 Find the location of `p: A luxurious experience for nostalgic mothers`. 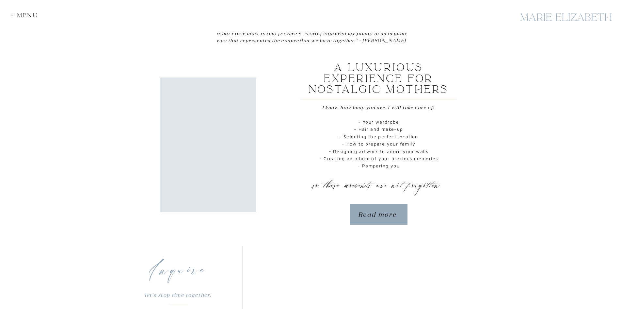

p: A luxurious experience for nostalgic mothers is located at coordinates (379, 79).